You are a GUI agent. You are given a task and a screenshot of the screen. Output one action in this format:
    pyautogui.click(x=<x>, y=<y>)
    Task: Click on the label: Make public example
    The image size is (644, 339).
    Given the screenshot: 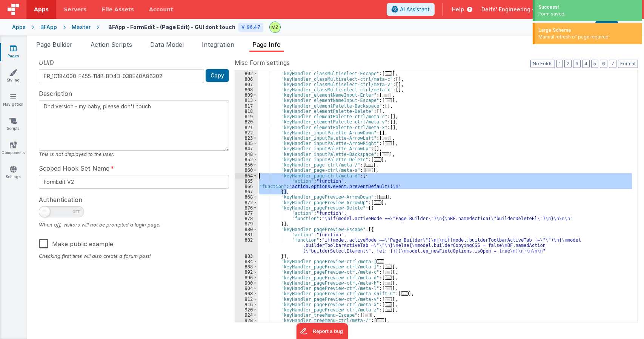 What is the action you would take?
    pyautogui.click(x=76, y=243)
    